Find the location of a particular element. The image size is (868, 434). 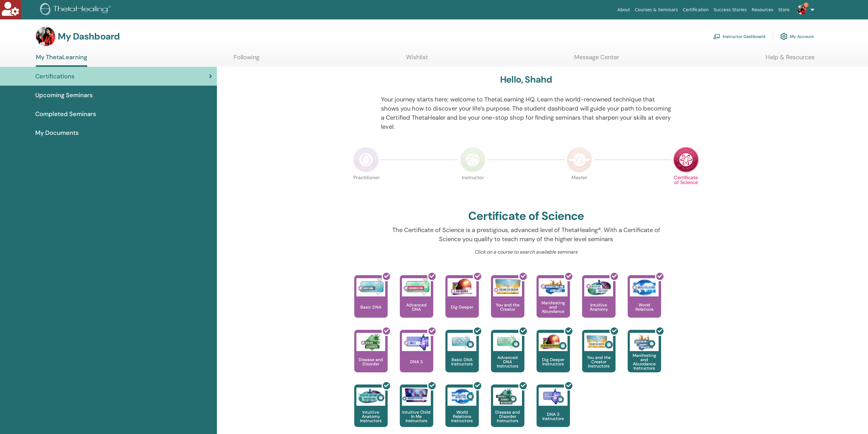

a: Help & Resources is located at coordinates (790, 59).